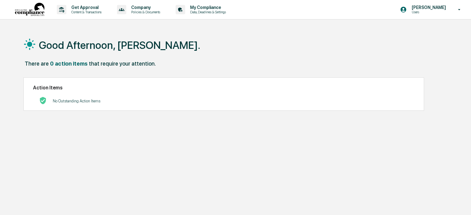 The width and height of the screenshot is (471, 215). Describe the element at coordinates (224, 87) in the screenshot. I see `h2: Action Items` at that location.